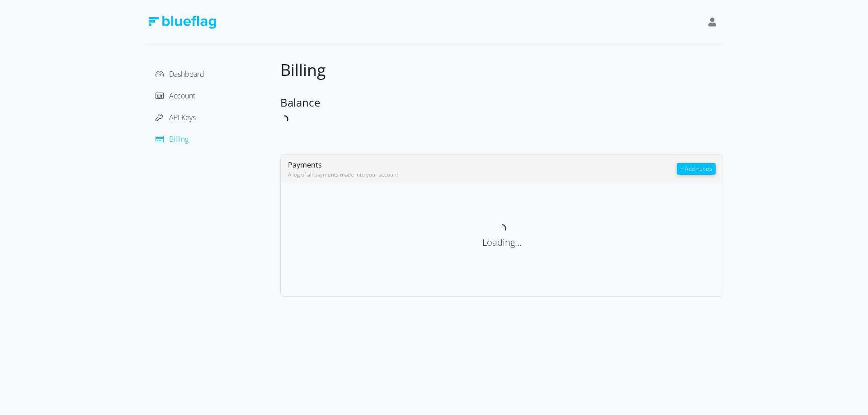 The height and width of the screenshot is (415, 868). What do you see at coordinates (483, 175) in the screenshot?
I see `div: A log of all payments made into your account` at bounding box center [483, 175].